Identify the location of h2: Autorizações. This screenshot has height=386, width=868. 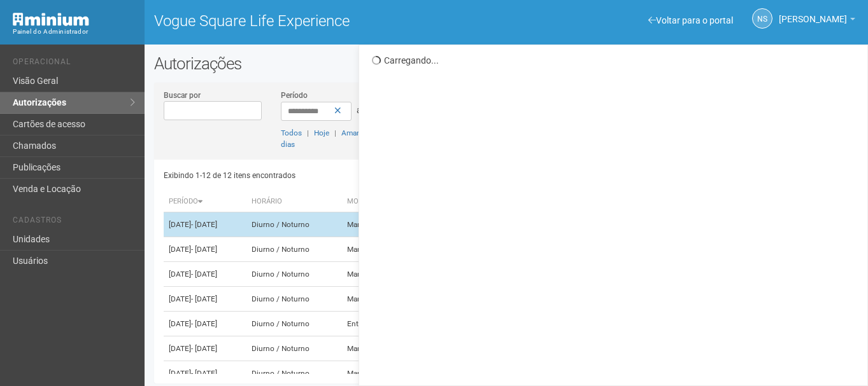
(506, 63).